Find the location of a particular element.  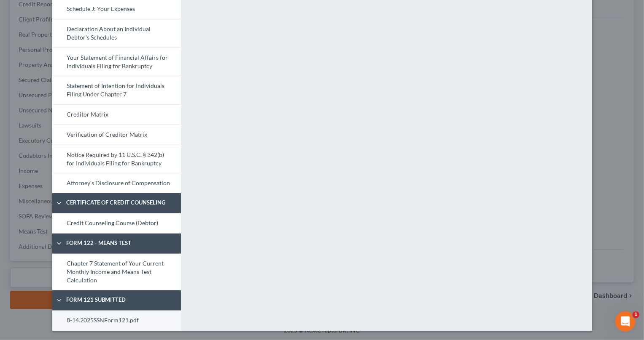

a: Form 122 - Means Test is located at coordinates (117, 244).